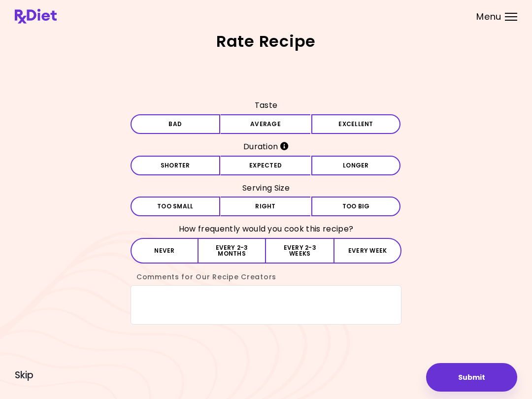 This screenshot has height=399, width=532. What do you see at coordinates (266, 41) in the screenshot?
I see `h2: Rate Recipe` at bounding box center [266, 41].